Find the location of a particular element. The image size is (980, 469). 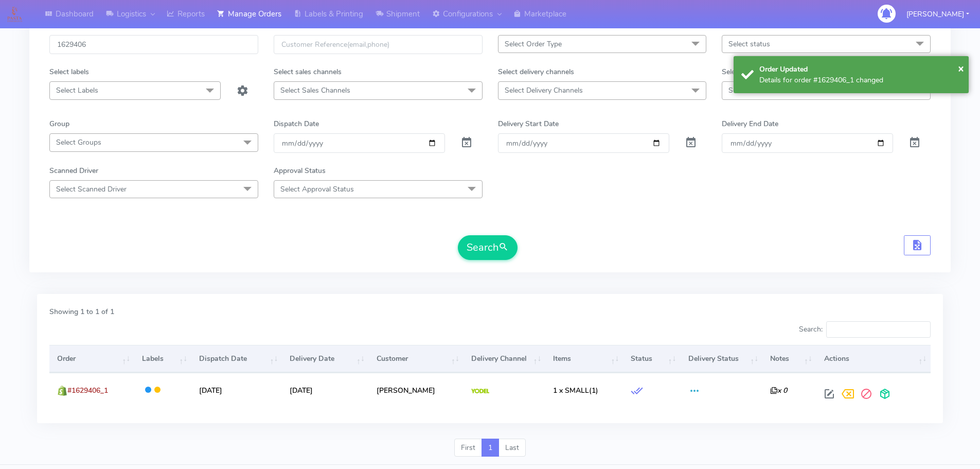

i: x 0 is located at coordinates (779, 390).